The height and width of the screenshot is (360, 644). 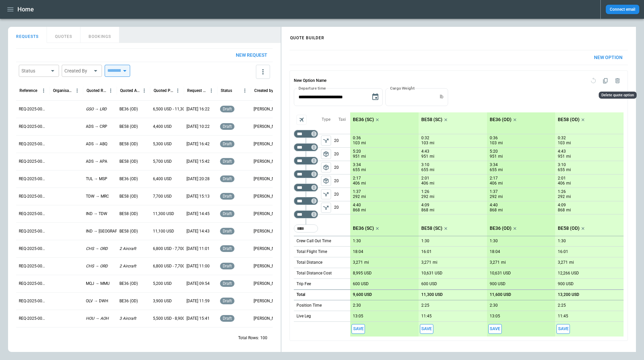 I want to click on div: Quoted Route, so click(x=96, y=91).